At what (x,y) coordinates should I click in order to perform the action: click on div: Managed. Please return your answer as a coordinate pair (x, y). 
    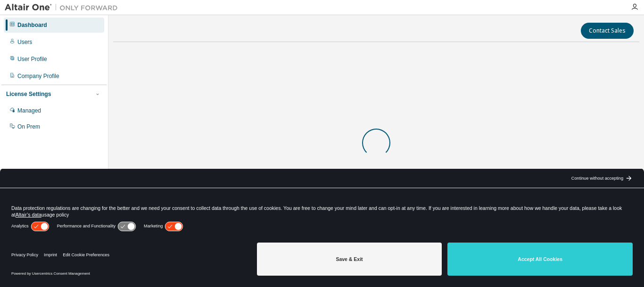
    Looking at the image, I should click on (29, 111).